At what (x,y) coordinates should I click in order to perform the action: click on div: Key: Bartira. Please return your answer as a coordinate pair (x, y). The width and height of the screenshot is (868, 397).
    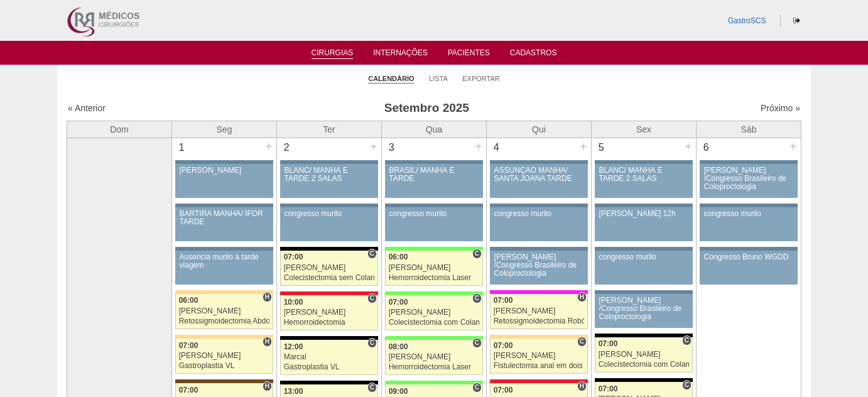
    Looking at the image, I should click on (224, 292).